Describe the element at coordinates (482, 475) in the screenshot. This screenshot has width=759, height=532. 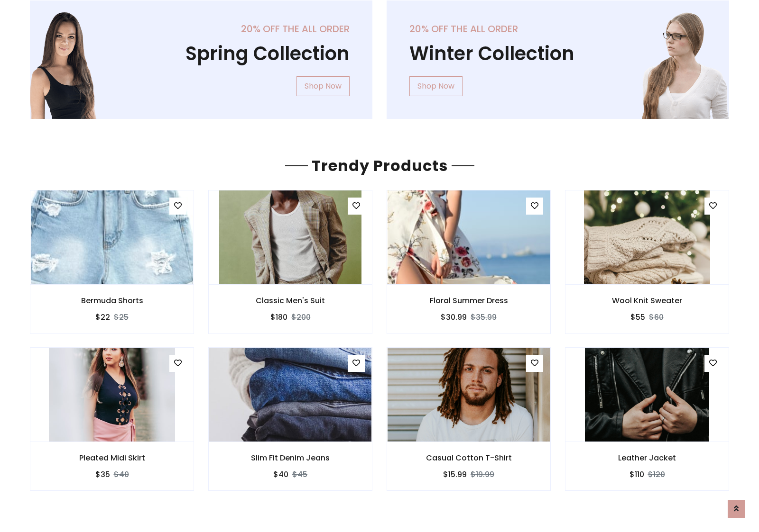
I see `del: $19.99` at that location.